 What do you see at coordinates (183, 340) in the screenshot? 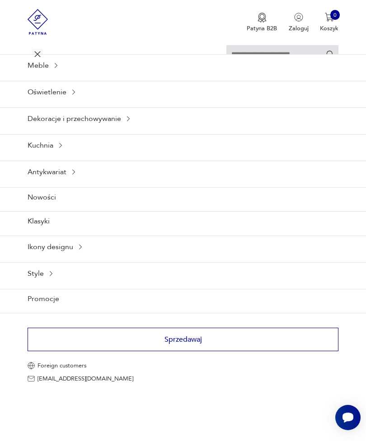
I see `button: Sprzedawaj` at bounding box center [183, 340].